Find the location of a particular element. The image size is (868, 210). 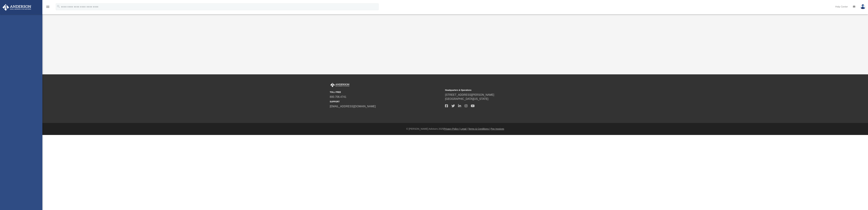

small: Headquarters & Operations is located at coordinates (501, 90).